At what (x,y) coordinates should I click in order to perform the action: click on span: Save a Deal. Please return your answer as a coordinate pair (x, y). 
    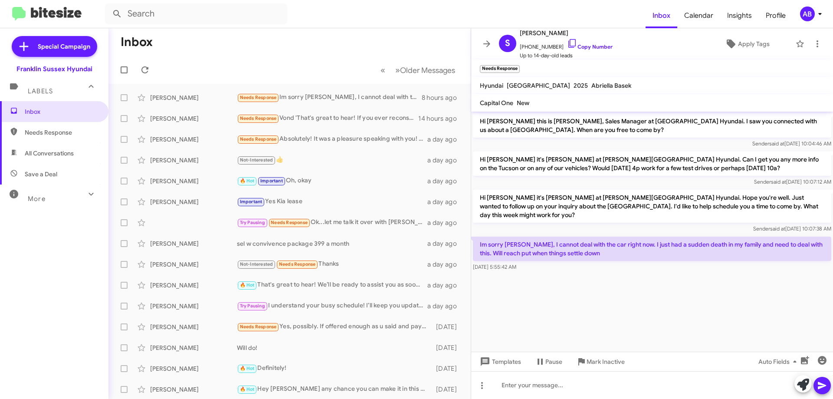
    Looking at the image, I should click on (41, 174).